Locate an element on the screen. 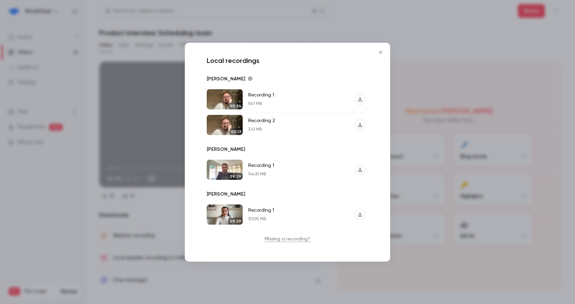 The image size is (575, 304). div: 00:34 is located at coordinates (235, 106).